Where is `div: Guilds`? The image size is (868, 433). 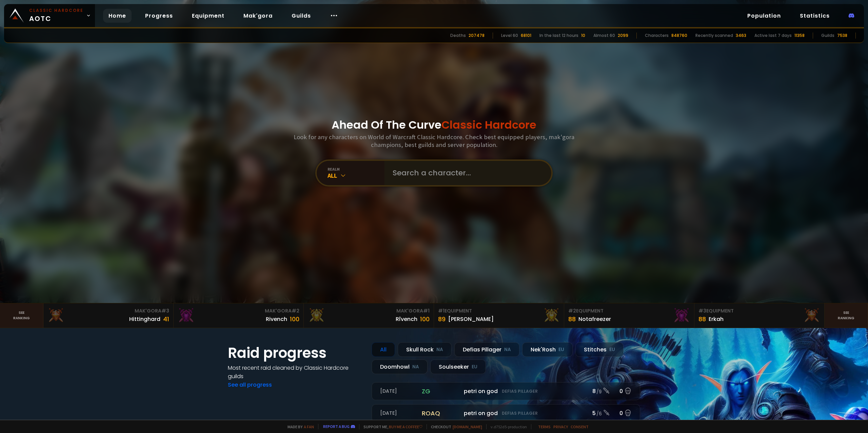 div: Guilds is located at coordinates (827, 35).